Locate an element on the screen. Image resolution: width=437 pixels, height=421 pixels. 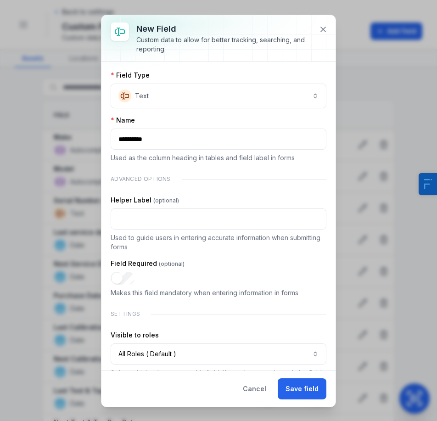
div: Settings is located at coordinates (218, 314).